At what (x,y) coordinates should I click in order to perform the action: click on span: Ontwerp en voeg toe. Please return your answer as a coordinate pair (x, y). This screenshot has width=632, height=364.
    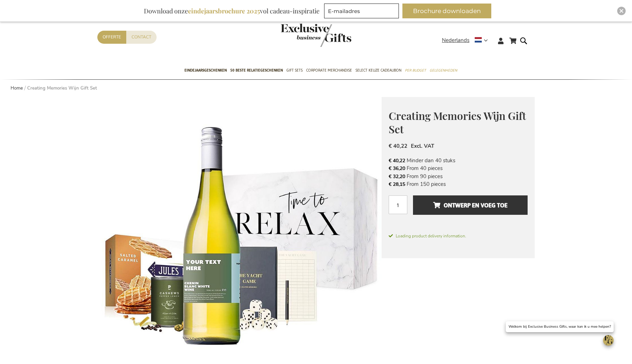
    Looking at the image, I should click on (470, 205).